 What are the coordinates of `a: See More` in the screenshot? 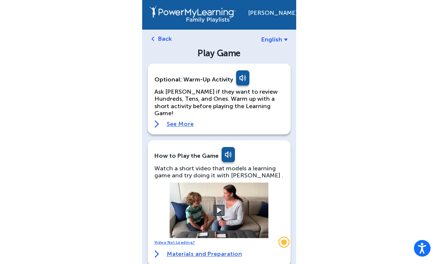 It's located at (219, 124).